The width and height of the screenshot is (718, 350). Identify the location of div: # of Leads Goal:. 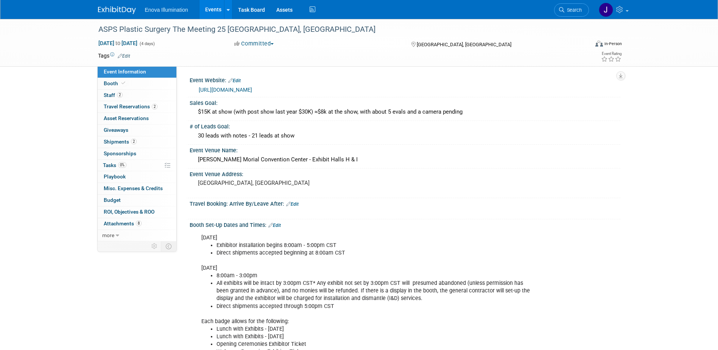
(405, 125).